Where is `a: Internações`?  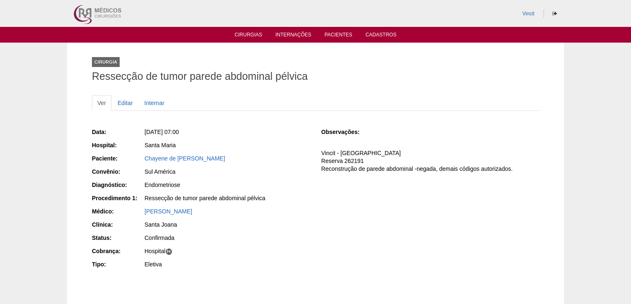 a: Internações is located at coordinates (293, 36).